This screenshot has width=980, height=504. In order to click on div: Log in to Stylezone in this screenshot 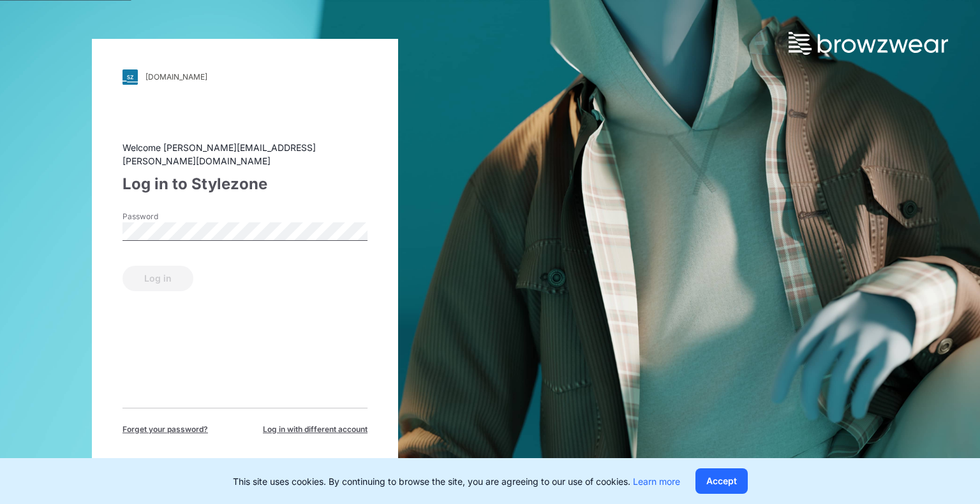, I will do `click(245, 184)`.